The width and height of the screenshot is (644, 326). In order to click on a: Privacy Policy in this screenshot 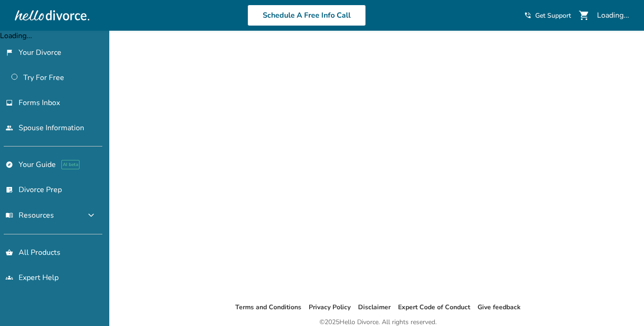, I will do `click(330, 307)`.